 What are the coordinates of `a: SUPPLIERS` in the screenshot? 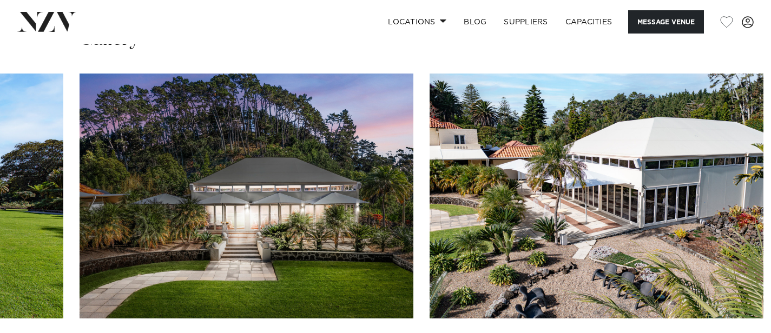 It's located at (526, 22).